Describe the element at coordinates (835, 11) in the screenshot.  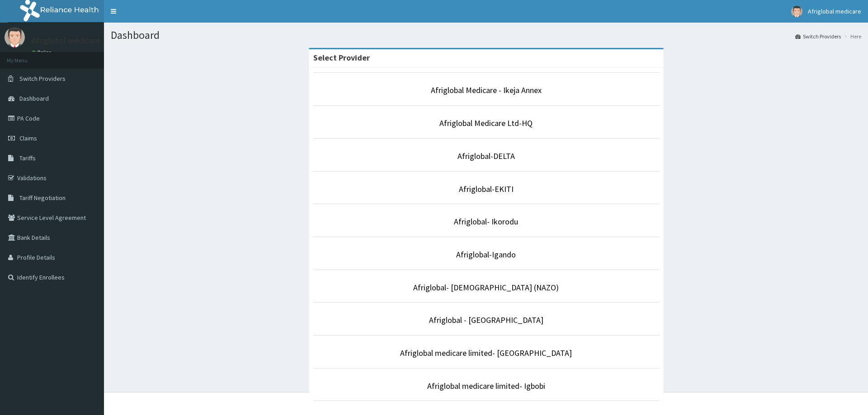
I see `span: Afriglobal medicare` at that location.